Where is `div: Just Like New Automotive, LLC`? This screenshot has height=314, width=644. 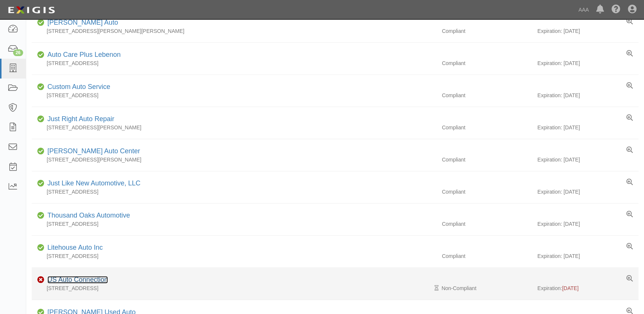
div: Just Like New Automotive, LLC is located at coordinates (92, 184).